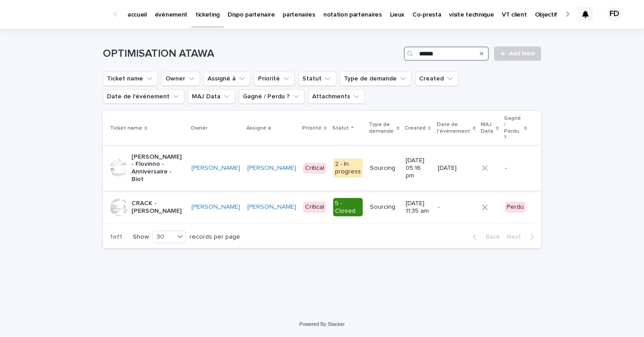 Image resolution: width=644 pixels, height=337 pixels. I want to click on img: Ls34BcGeRexTGTNfXpUC, so click(61, 14).